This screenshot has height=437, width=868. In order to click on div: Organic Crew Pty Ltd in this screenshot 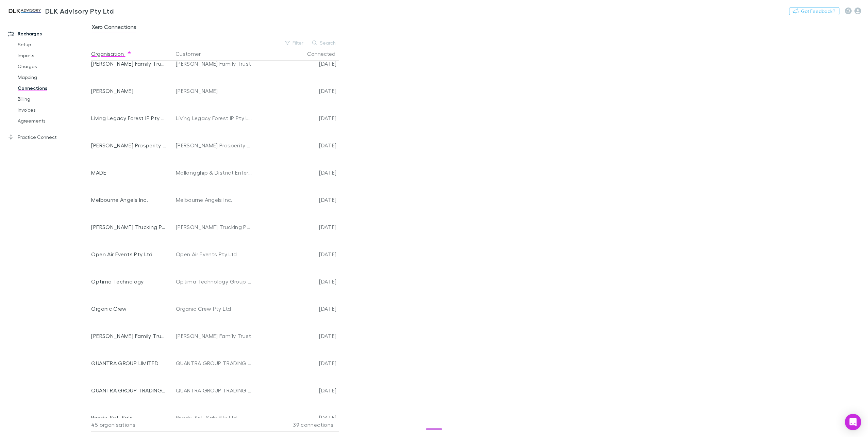, I will do `click(214, 309)`.